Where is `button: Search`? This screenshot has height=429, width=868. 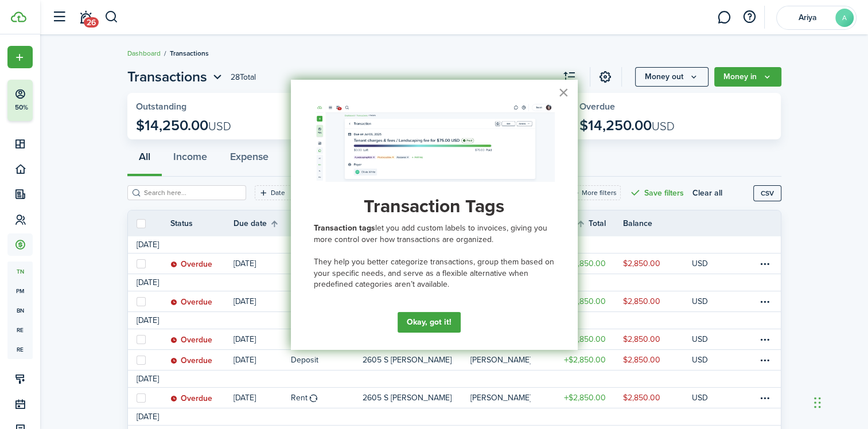 button: Search is located at coordinates (111, 17).